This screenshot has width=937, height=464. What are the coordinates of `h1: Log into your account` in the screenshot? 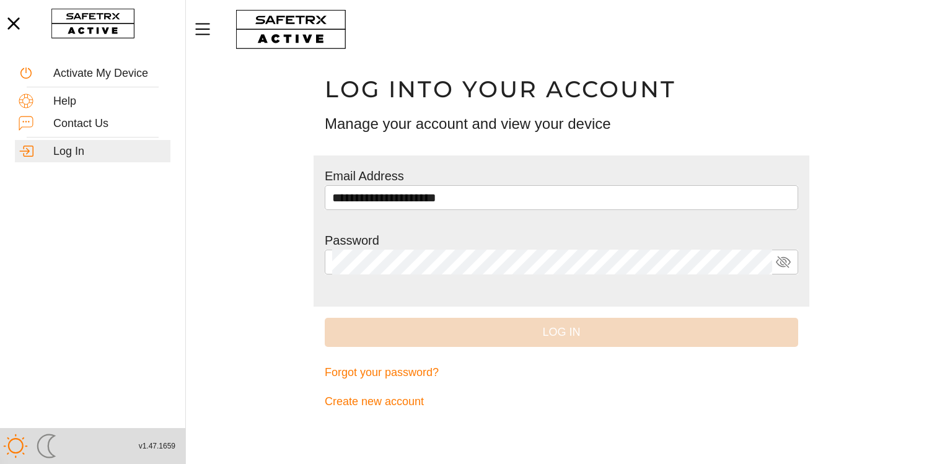 It's located at (562, 89).